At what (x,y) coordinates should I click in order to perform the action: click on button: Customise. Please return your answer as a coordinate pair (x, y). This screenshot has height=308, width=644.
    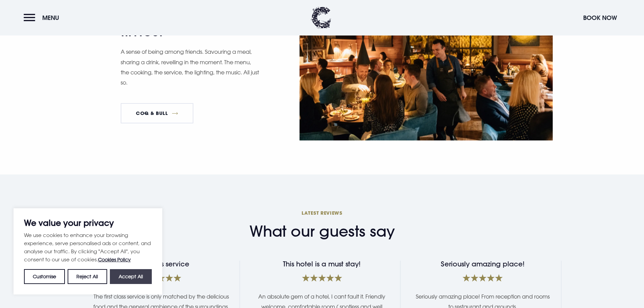
    Looking at the image, I should click on (44, 277).